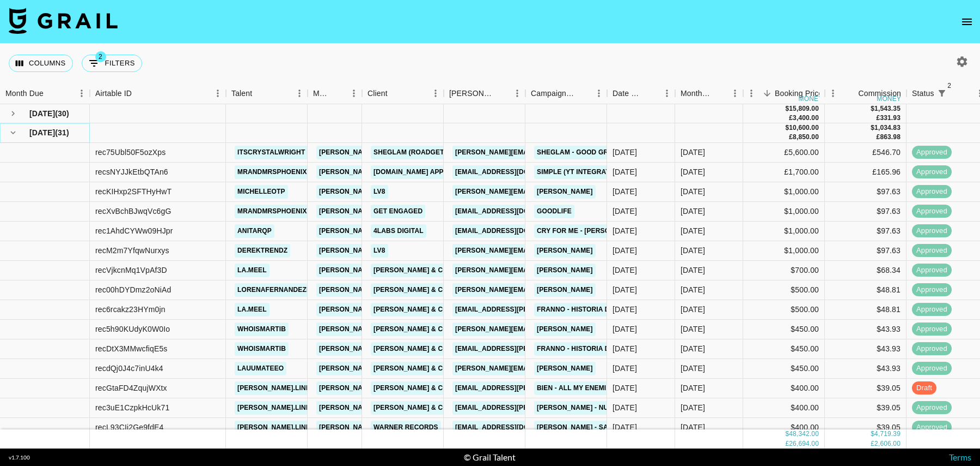 The image size is (980, 466). What do you see at coordinates (398, 211) in the screenshot?
I see `a: Get Engaged` at bounding box center [398, 211].